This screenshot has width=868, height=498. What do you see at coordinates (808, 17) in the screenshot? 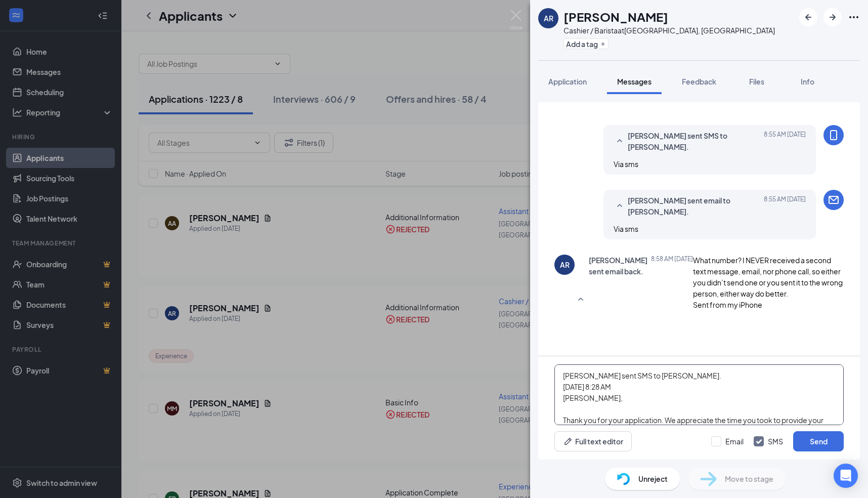
I see `svg: ArrowLeftNew` at bounding box center [808, 17].